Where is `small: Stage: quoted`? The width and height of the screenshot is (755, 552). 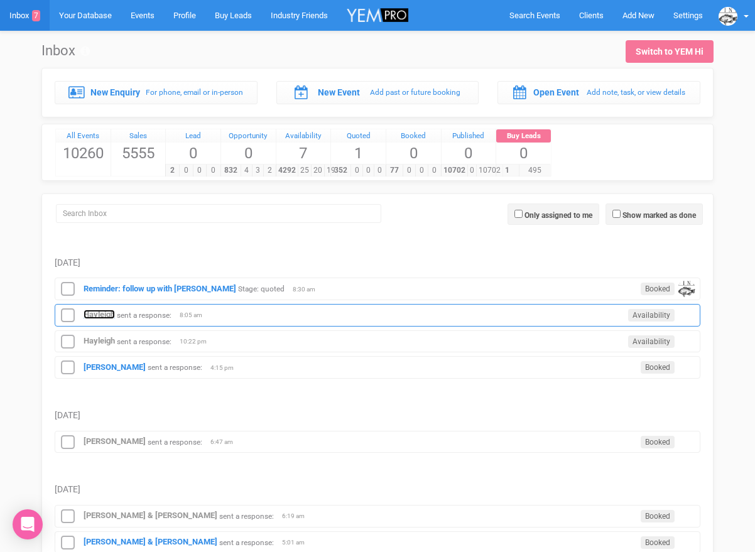
small: Stage: quoted is located at coordinates (261, 289).